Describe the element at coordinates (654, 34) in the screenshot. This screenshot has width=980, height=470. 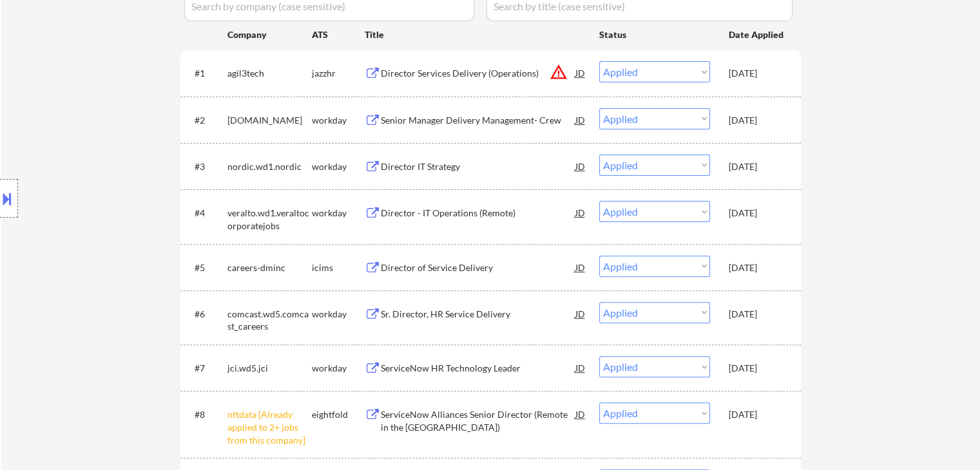
I see `div: Status` at that location.